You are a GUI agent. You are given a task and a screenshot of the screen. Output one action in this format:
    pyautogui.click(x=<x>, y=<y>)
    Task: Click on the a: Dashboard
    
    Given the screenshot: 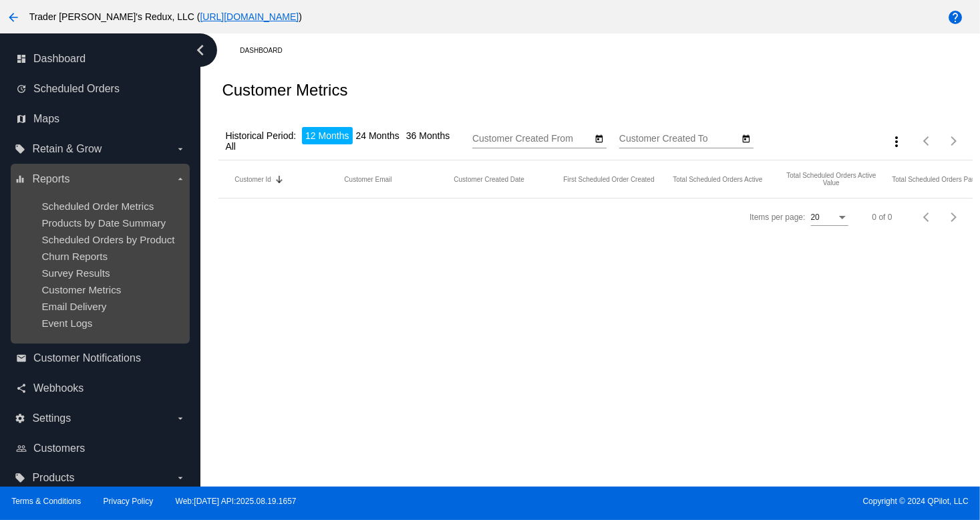 What is the action you would take?
    pyautogui.click(x=266, y=50)
    